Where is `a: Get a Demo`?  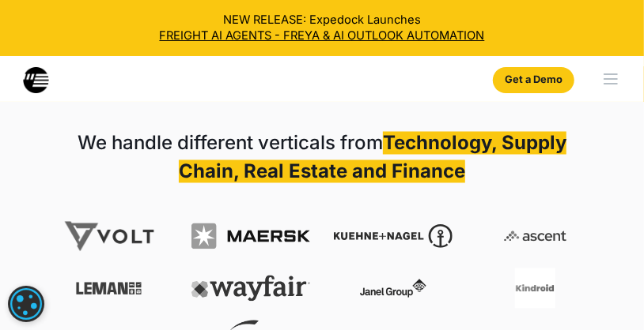 a: Get a Demo is located at coordinates (534, 80).